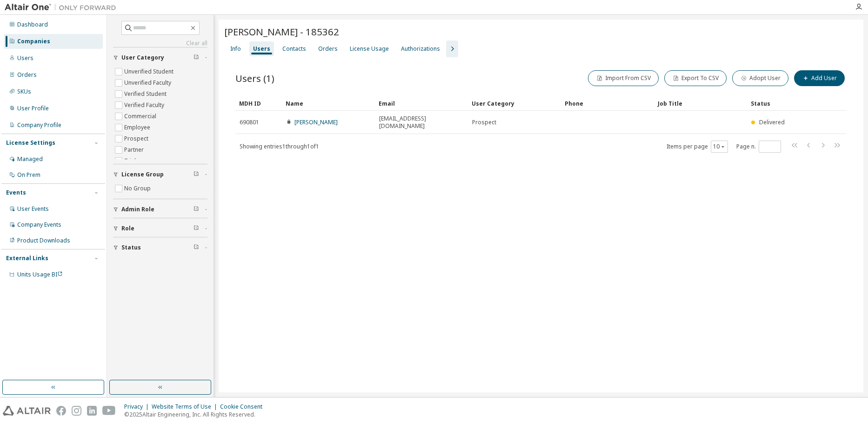  Describe the element at coordinates (279, 146) in the screenshot. I see `span: Showing entries 1 through 1 of 1` at that location.